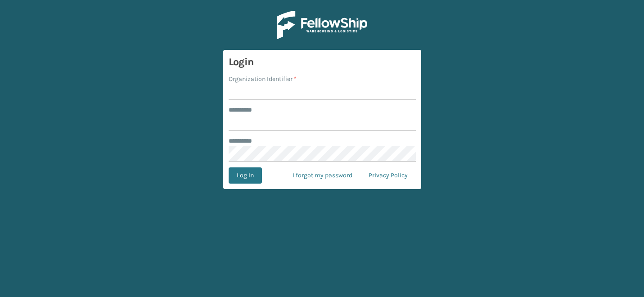 The width and height of the screenshot is (644, 297). I want to click on a: I forgot my password, so click(322, 176).